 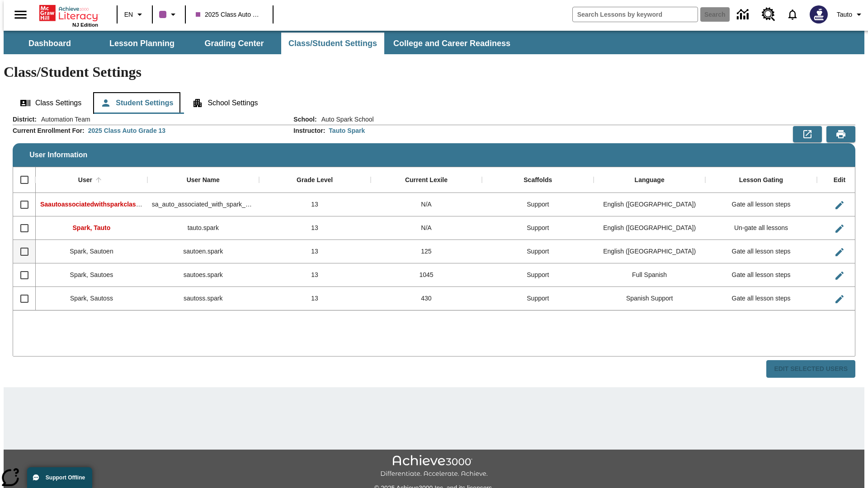 What do you see at coordinates (63, 119) in the screenshot?
I see `span: Automation Team` at bounding box center [63, 119].